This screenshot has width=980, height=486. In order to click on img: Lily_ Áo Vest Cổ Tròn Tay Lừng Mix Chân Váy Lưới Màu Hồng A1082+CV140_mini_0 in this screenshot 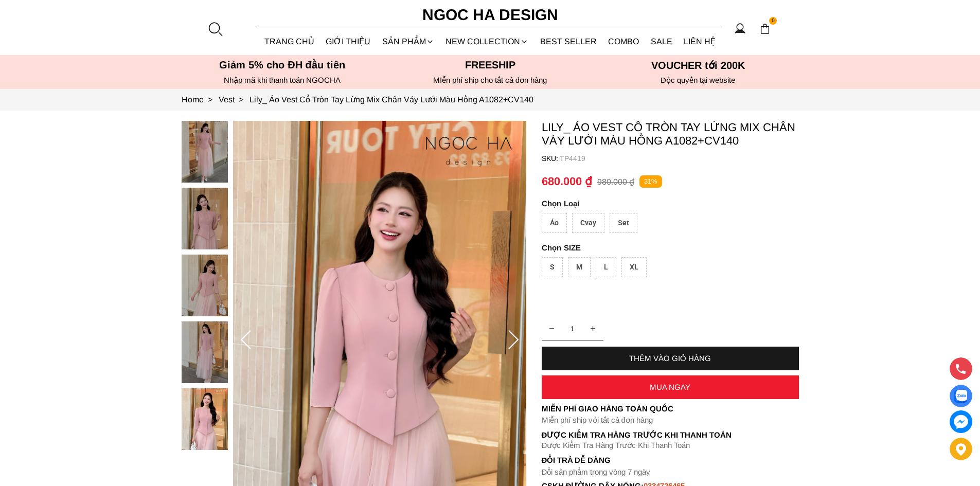, I will do `click(205, 151)`.